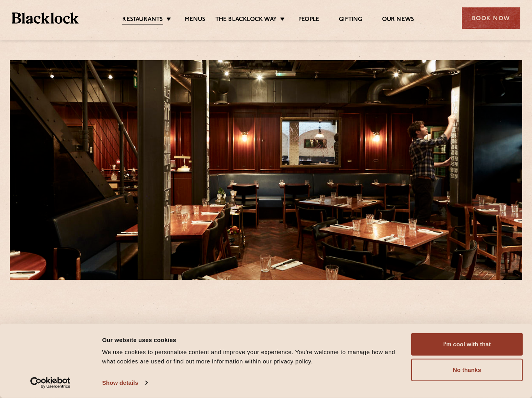 This screenshot has height=398, width=532. Describe the element at coordinates (467, 345) in the screenshot. I see `button: I'm cool with that` at that location.